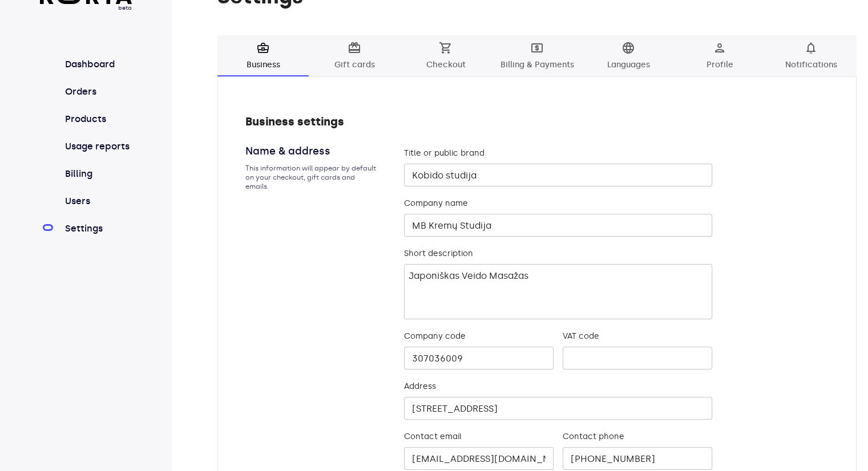  What do you see at coordinates (97, 174) in the screenshot?
I see `a: Billing` at bounding box center [97, 174].